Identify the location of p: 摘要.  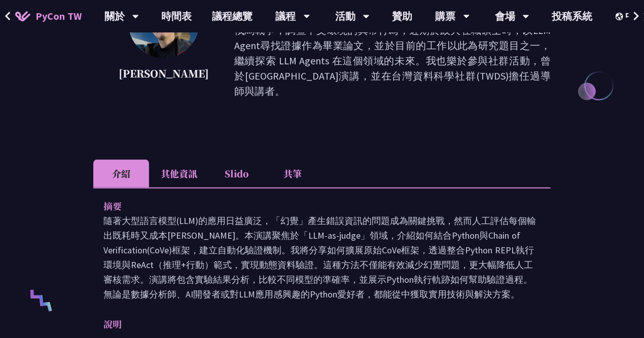
(311, 206).